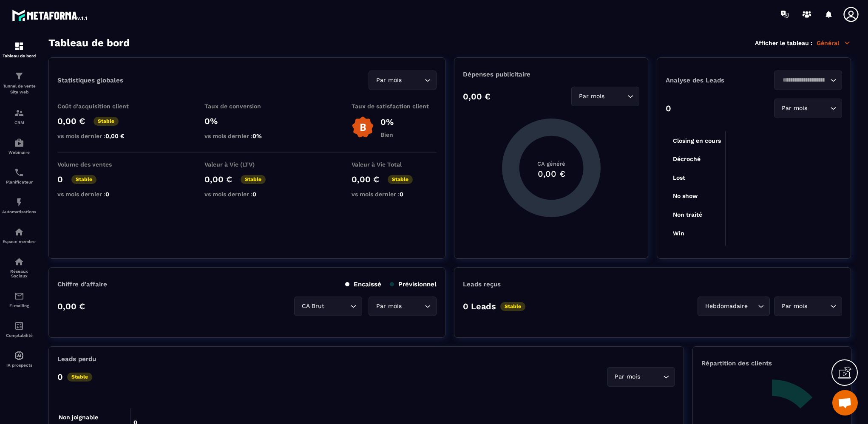  Describe the element at coordinates (19, 206) in the screenshot. I see `a: automationsautomationsAutomatisations` at that location.